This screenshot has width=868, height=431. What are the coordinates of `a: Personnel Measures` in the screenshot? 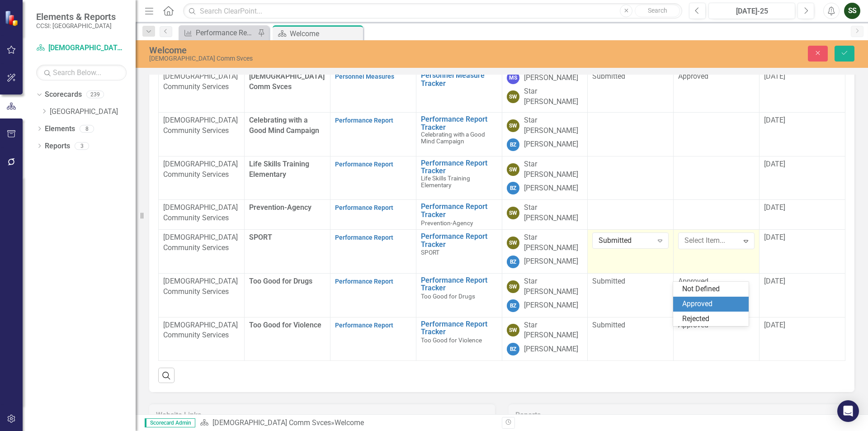 It's located at (364, 77).